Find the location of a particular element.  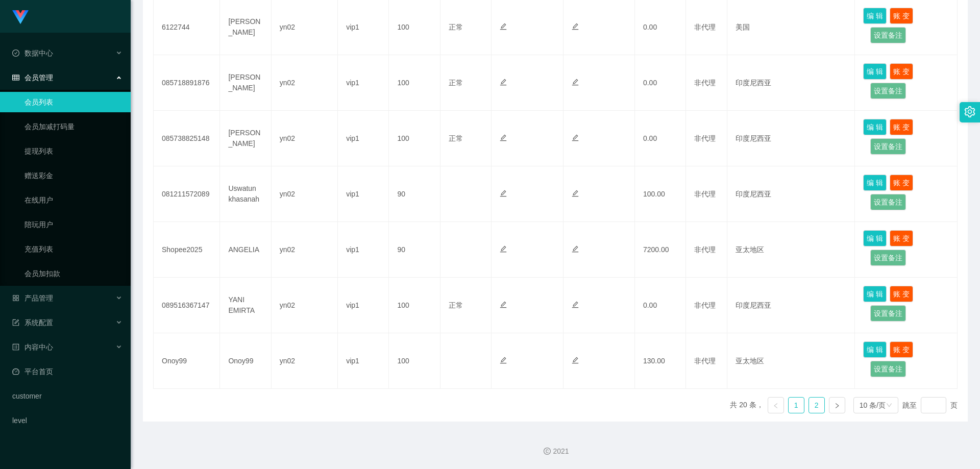

i: 图标: appstore-o is located at coordinates (16, 298).